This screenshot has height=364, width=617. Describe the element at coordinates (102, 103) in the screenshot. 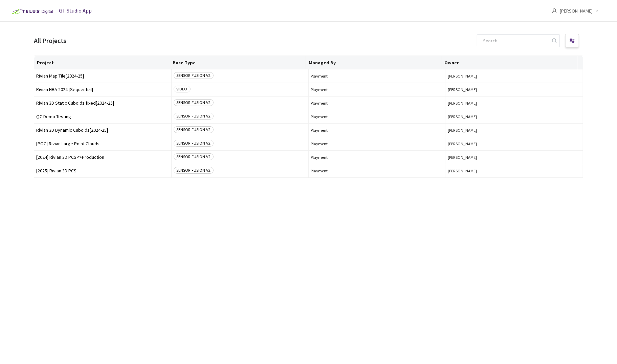

I see `span: Rivian 3D Static Cuboids fixed[2024-25]` at that location.